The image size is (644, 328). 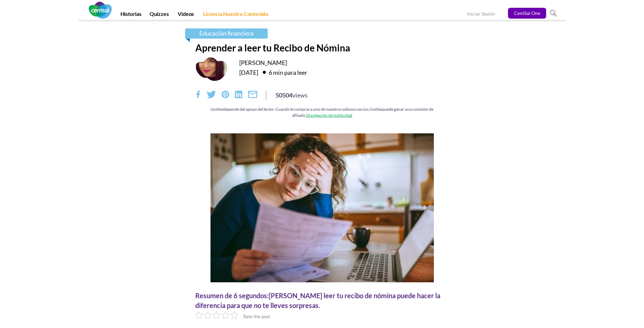 What do you see at coordinates (227, 34) in the screenshot?
I see `a: Educación financiera` at bounding box center [227, 34].